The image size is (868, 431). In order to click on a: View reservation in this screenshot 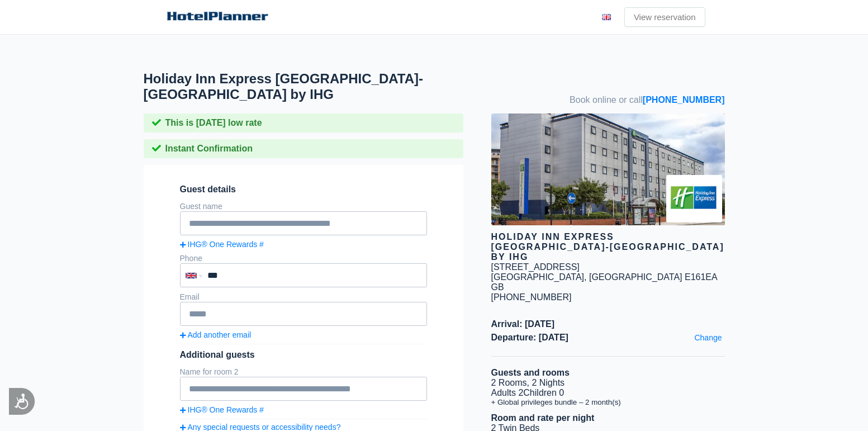, I will do `click(664, 17)`.